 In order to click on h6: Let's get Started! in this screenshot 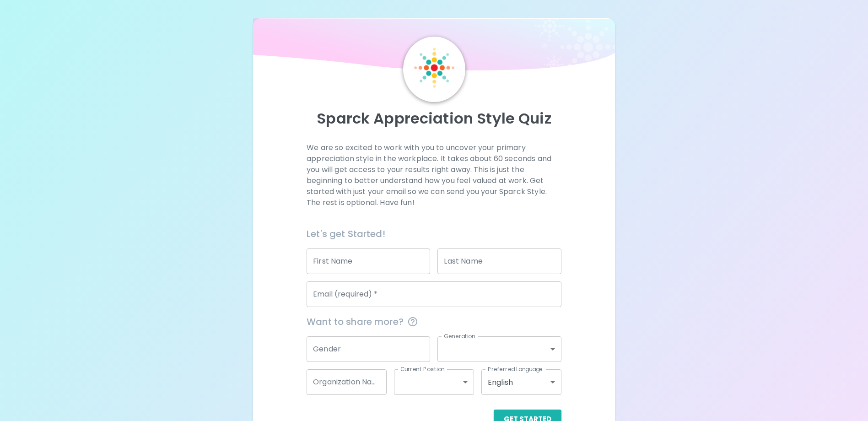, I will do `click(434, 234)`.